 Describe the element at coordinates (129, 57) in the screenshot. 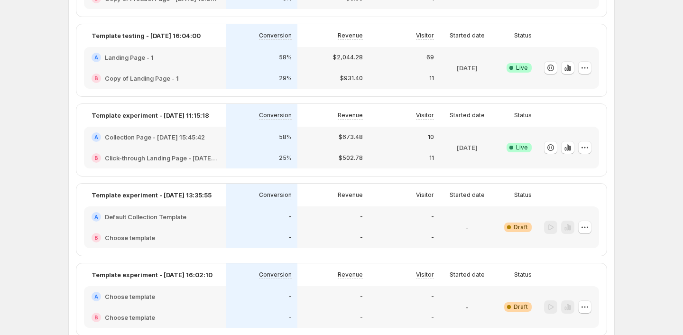

I see `h2: Landing Page - 1` at that location.